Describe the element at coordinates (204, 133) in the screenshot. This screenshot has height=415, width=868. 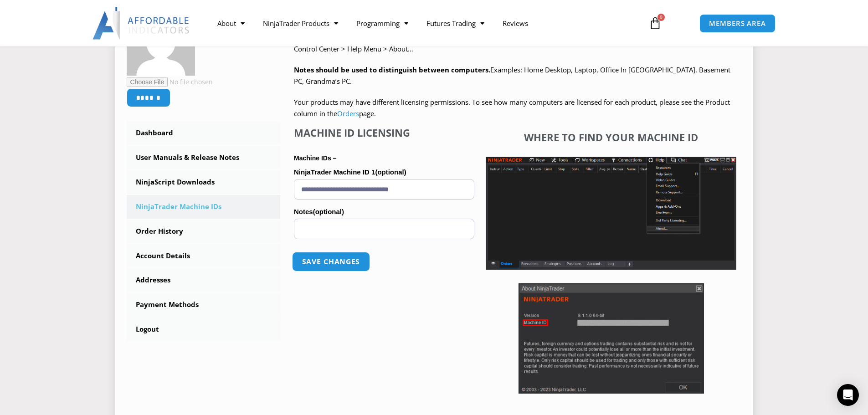
I see `a: Dashboard` at that location.